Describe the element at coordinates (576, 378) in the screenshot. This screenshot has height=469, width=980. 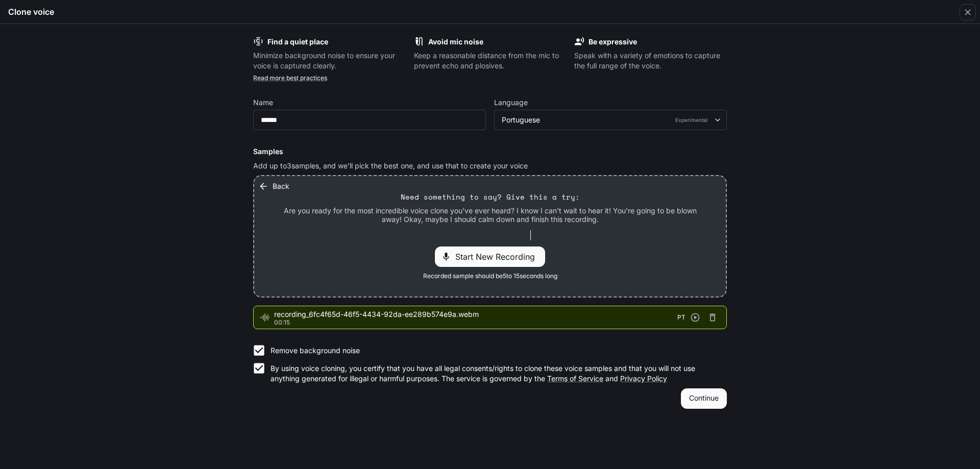
I see `a: Terms of Service` at that location.